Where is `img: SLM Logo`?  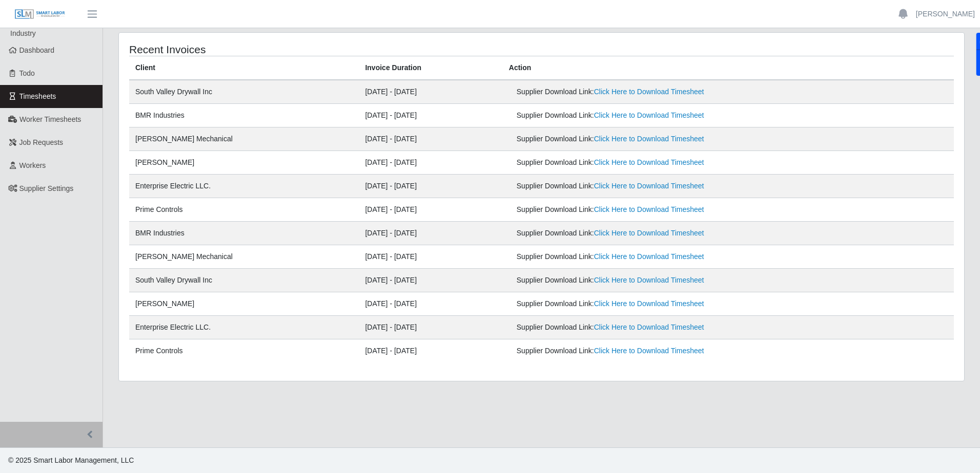 img: SLM Logo is located at coordinates (40, 14).